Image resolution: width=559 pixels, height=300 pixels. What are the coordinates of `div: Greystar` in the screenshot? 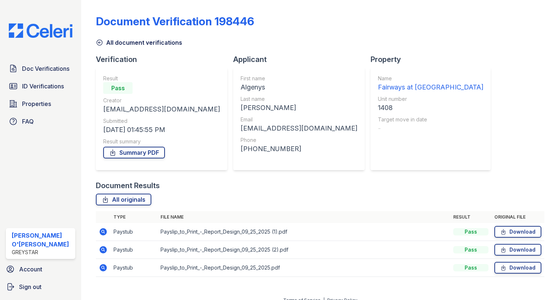 It's located at (42, 253).